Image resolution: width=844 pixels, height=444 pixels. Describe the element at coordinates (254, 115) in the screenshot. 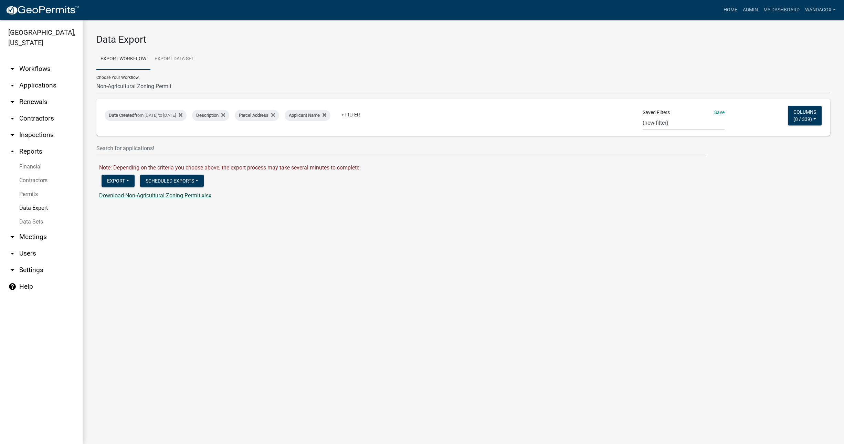

I see `span: Parcel Address` at that location.